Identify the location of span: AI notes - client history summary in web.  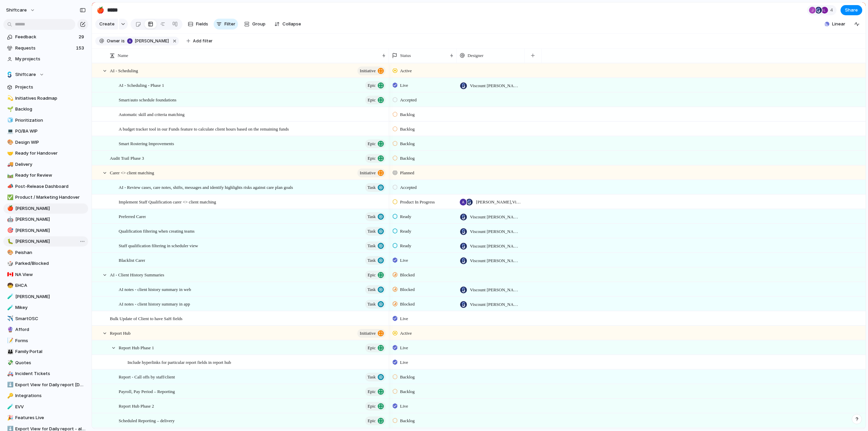
(155, 289).